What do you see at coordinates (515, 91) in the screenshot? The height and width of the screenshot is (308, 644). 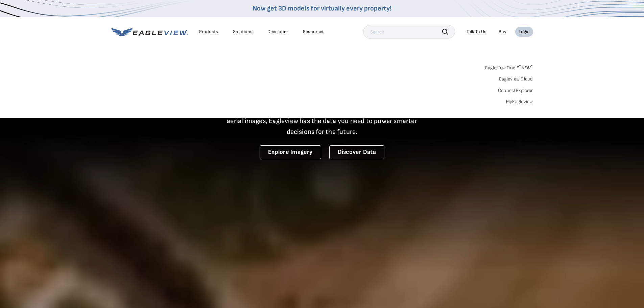 I see `a: ConnectExplorer` at bounding box center [515, 91].